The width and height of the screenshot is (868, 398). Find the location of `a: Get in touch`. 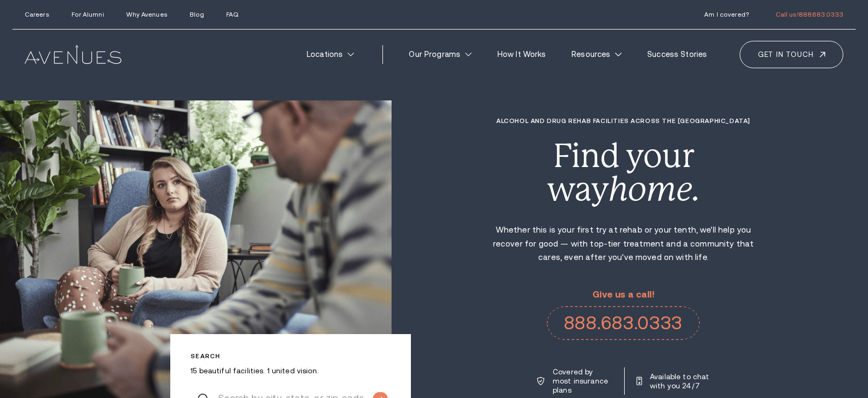

a: Get in touch is located at coordinates (791, 55).